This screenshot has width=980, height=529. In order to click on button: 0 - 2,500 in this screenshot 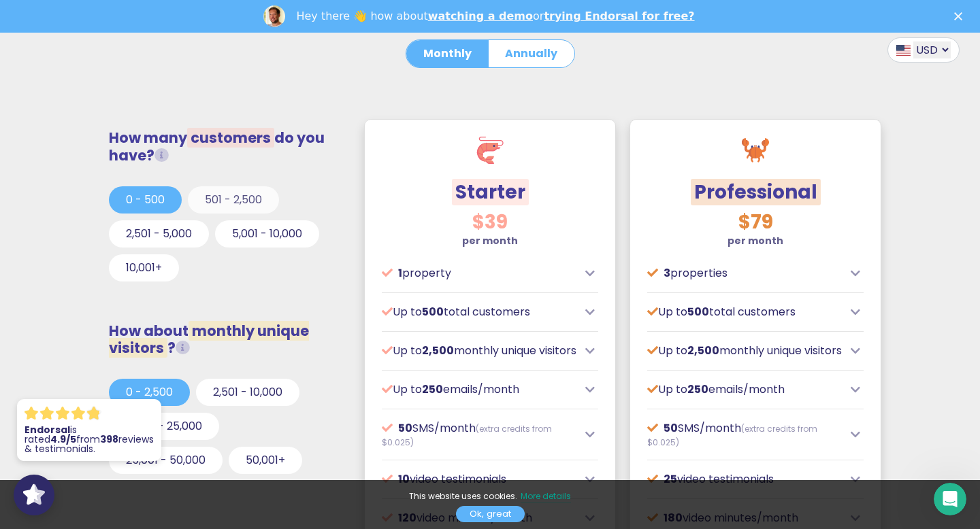, I will do `click(149, 392)`.